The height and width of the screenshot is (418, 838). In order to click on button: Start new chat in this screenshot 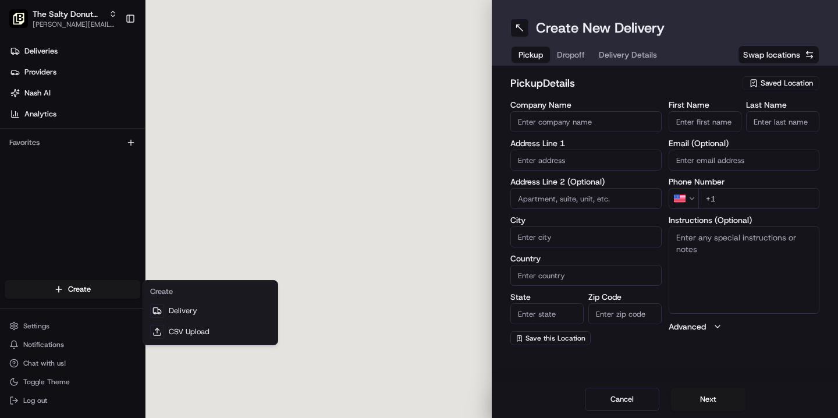, I will do `click(205, 122)`.